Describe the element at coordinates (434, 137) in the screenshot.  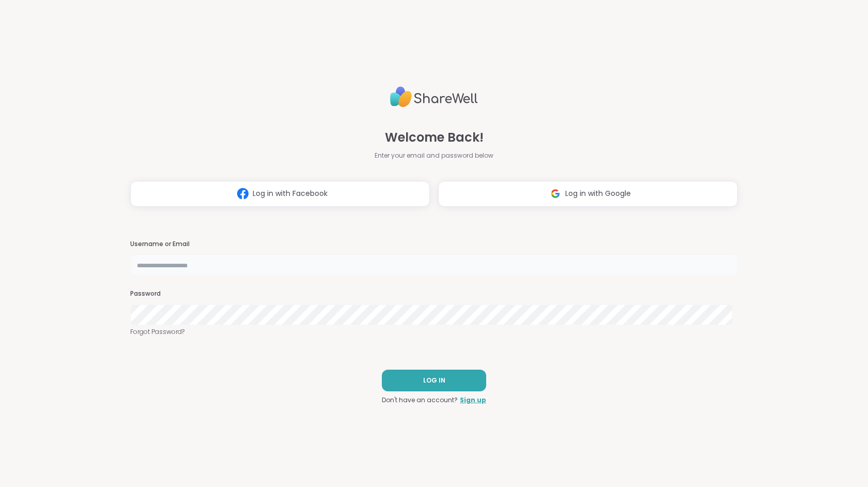
I see `span: Welcome Back!` at that location.